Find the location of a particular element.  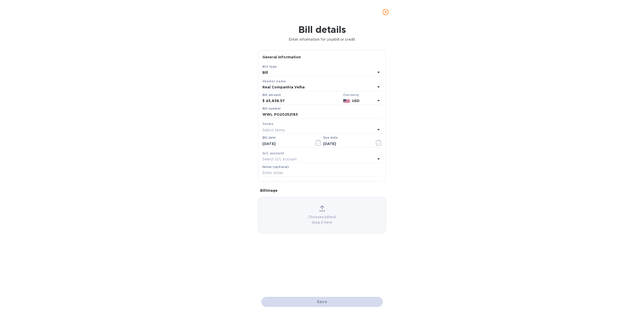

p: Select terms is located at coordinates (274, 130).